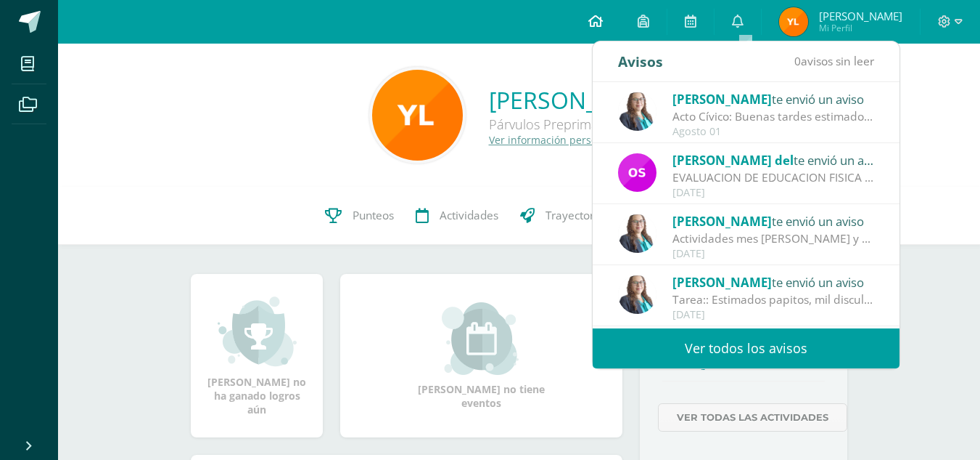 This screenshot has height=460, width=980. Describe the element at coordinates (860, 27) in the screenshot. I see `span: Mi Perfil` at that location.